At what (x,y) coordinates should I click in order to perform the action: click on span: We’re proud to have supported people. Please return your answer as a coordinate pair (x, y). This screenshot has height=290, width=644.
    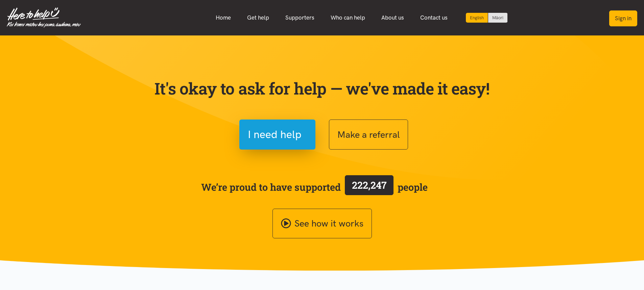
    Looking at the image, I should click on (314, 187).